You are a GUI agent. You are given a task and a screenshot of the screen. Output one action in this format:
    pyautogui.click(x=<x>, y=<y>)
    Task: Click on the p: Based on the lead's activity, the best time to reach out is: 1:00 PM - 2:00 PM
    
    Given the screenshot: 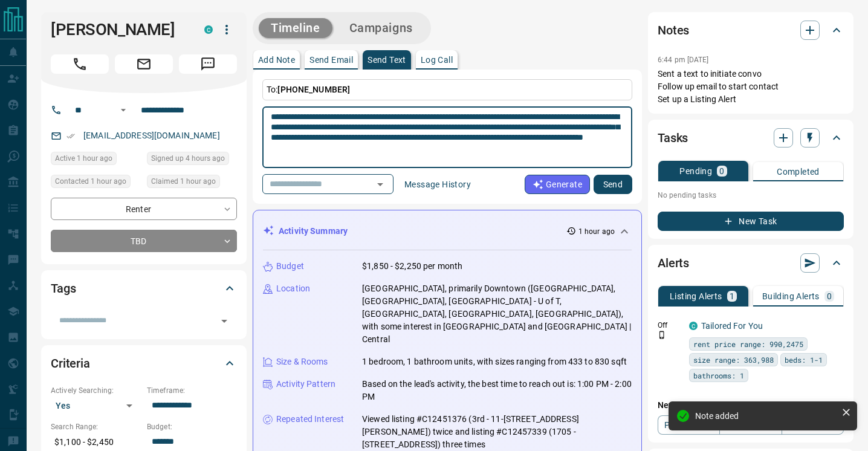 What is the action you would take?
    pyautogui.click(x=497, y=391)
    